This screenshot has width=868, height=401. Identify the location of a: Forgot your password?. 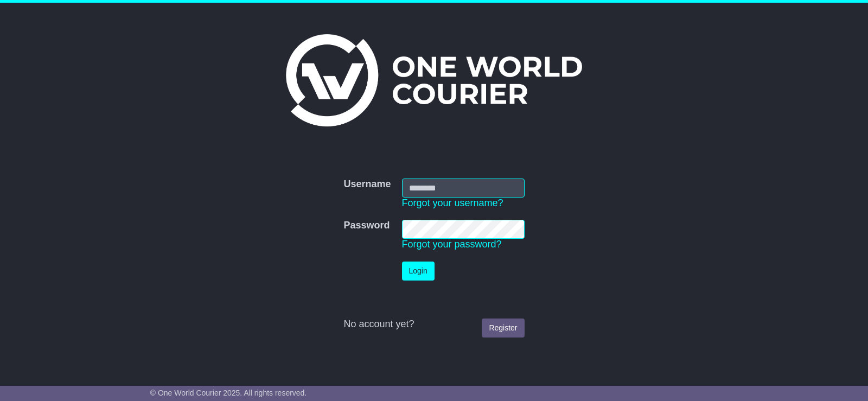
(452, 244).